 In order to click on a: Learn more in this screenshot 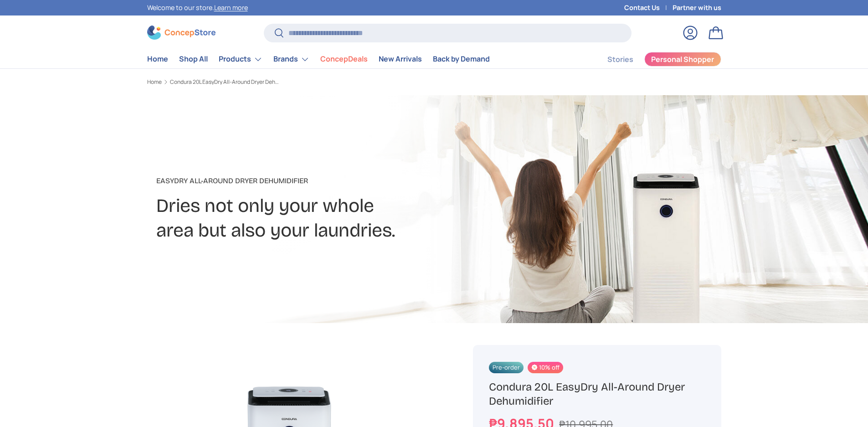, I will do `click(231, 7)`.